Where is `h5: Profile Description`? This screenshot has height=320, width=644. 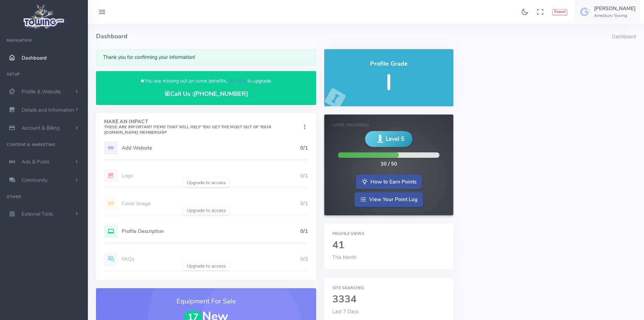 h5: Profile Description is located at coordinates (211, 231).